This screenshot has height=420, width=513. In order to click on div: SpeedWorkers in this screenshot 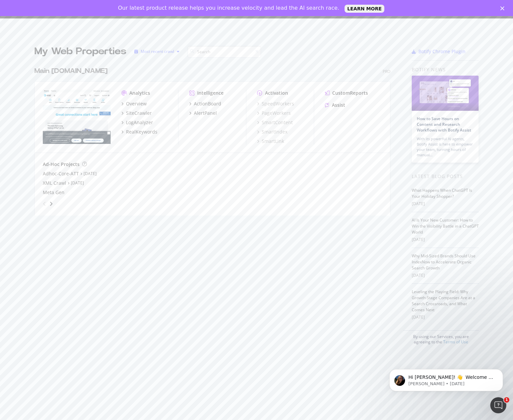, I will do `click(276, 104)`.